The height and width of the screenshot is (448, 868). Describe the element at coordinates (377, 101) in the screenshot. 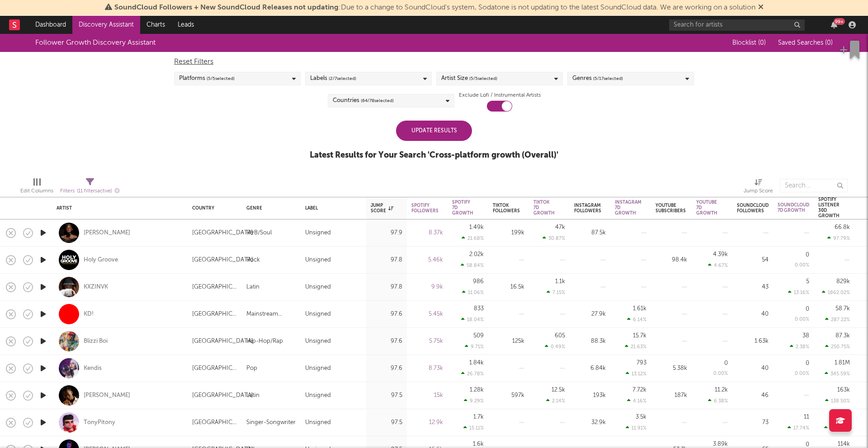

I see `span: ( 64 / 78 selected)` at that location.